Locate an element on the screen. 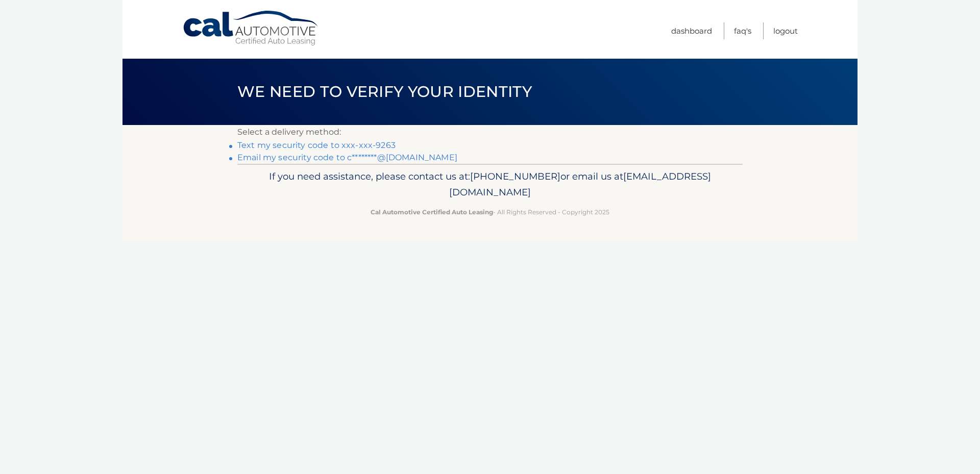  span: We need to verify your identity is located at coordinates (384, 91).